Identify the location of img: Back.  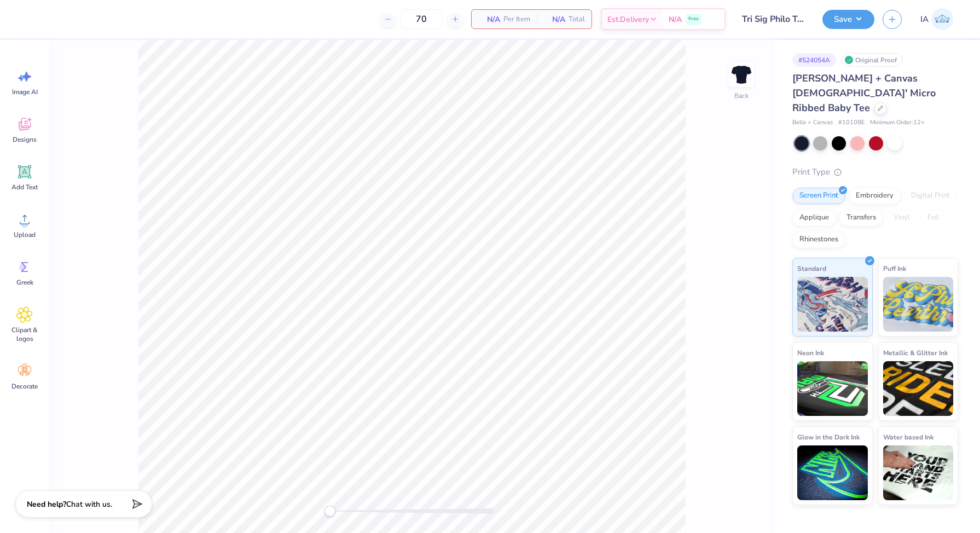
(742, 74).